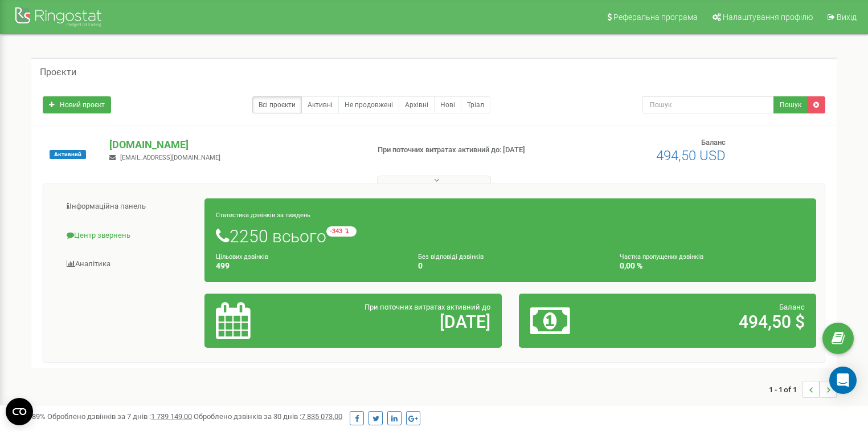 This screenshot has width=868, height=431. I want to click on a: Архівні, so click(416, 105).